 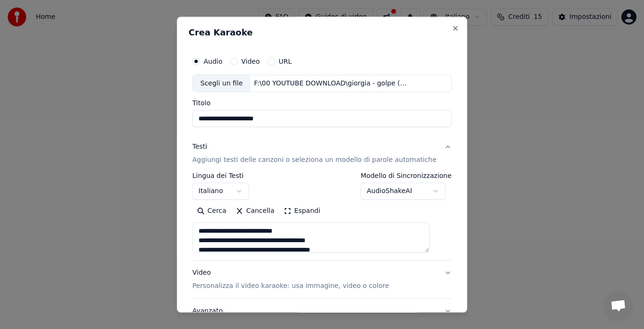 I want to click on button: VideoPersonalizza il video karaoke: usa immagine, video o colore, so click(x=322, y=280).